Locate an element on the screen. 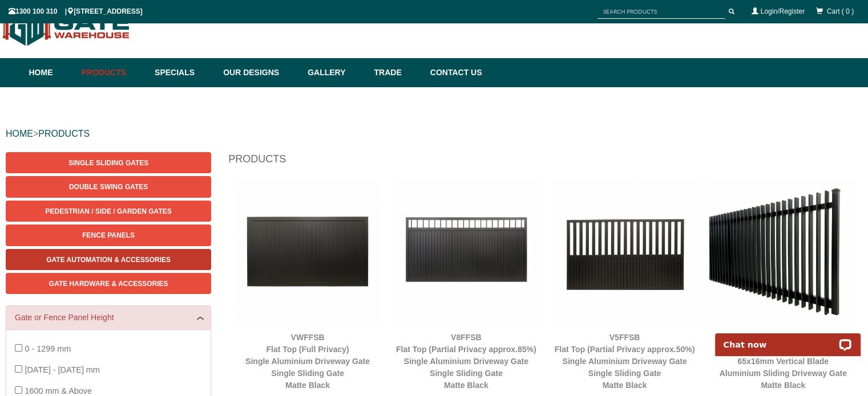 This screenshot has height=396, width=868. span: Single Sliding Gates is located at coordinates (108, 163).